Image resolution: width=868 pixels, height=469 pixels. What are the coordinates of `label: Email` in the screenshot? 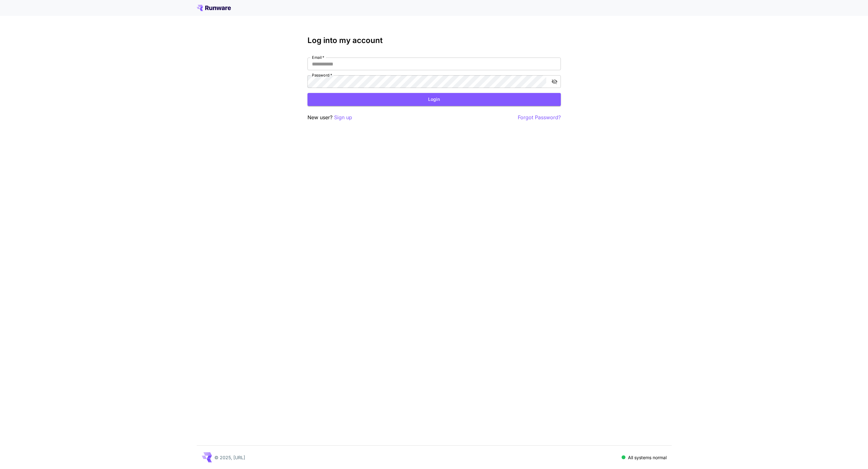 It's located at (318, 57).